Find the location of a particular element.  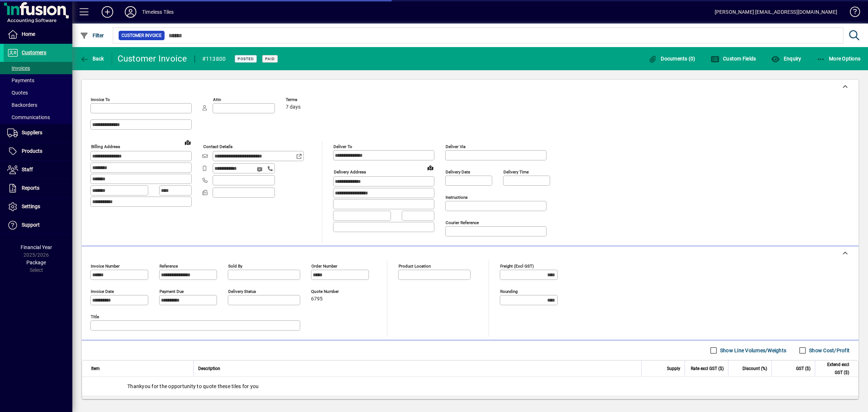

mat-label: Invoice number is located at coordinates (105, 266).